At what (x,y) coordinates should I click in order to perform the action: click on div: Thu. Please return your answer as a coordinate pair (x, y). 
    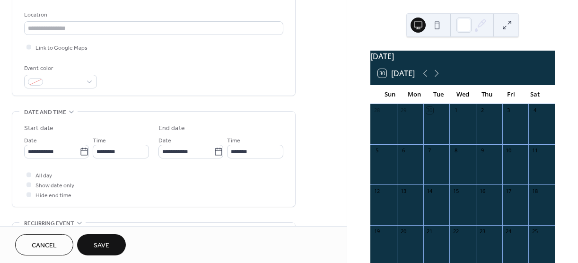
    Looking at the image, I should click on (486, 95).